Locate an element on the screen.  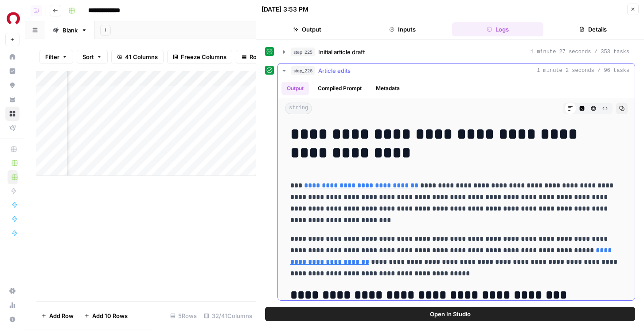
a: Browse is located at coordinates (12, 113).